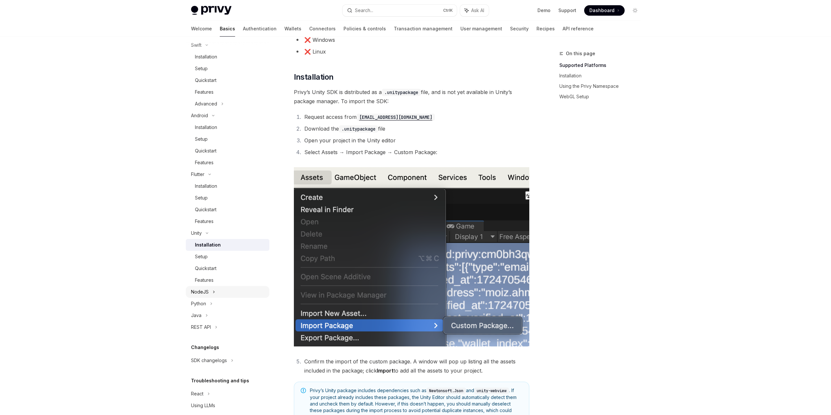  What do you see at coordinates (322, 29) in the screenshot?
I see `a: Connectors` at bounding box center [322, 29].